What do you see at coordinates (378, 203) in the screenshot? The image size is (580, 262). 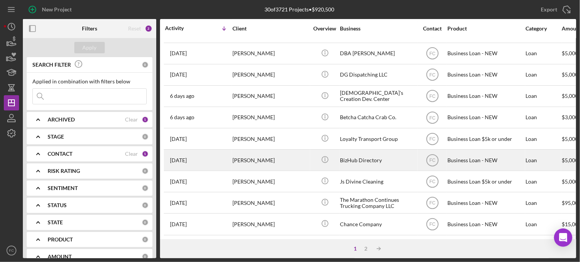 I see `div: The Marathon Continues Trucking Company LLC` at bounding box center [378, 203].